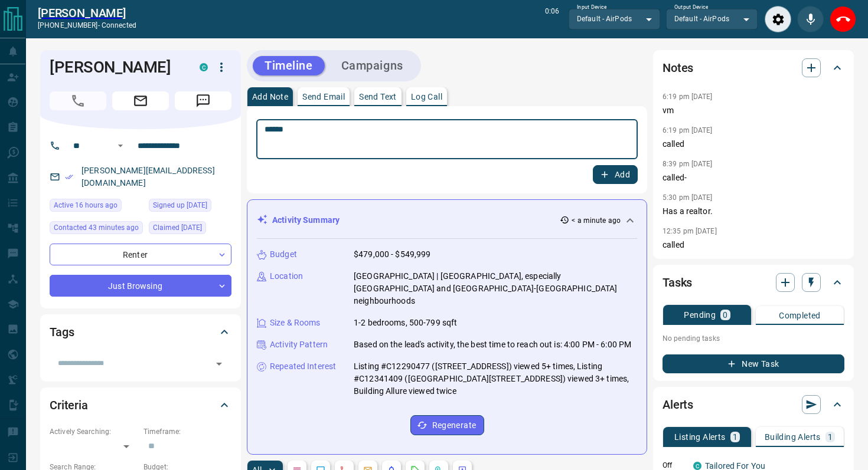 Image resolution: width=868 pixels, height=470 pixels. I want to click on p: 0:06, so click(552, 19).